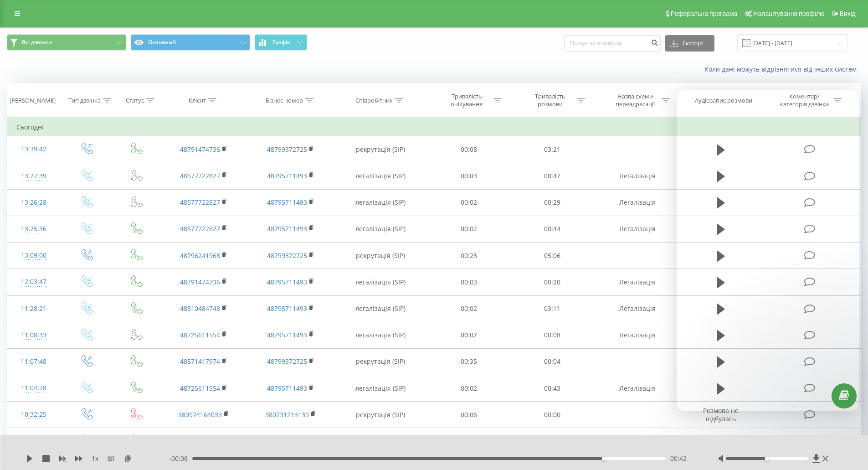 The height and width of the screenshot is (470, 868). I want to click on div: 13:25:36, so click(34, 229).